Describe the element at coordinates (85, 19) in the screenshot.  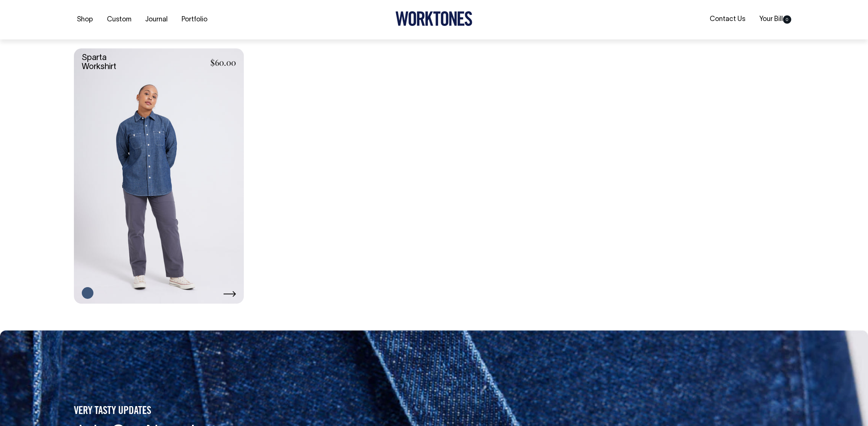
I see `a: Shop` at that location.